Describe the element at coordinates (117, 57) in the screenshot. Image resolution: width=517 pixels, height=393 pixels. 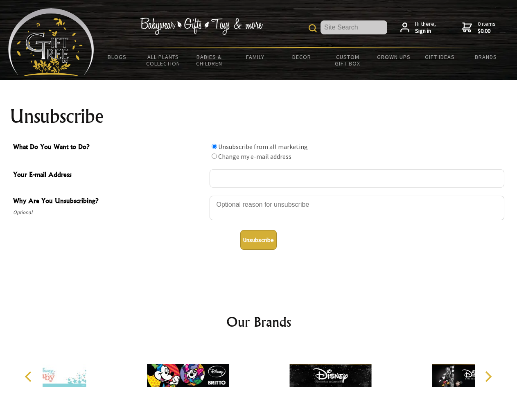
I see `a: BLOGS` at that location.